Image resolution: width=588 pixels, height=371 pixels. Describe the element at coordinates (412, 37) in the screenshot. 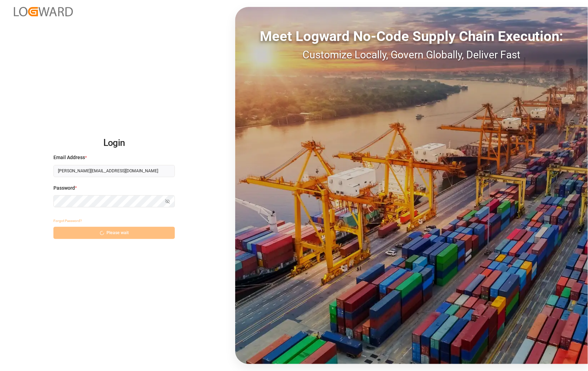

I see `div: Meet Logward No-Code Supply Chain Execution:` at that location.